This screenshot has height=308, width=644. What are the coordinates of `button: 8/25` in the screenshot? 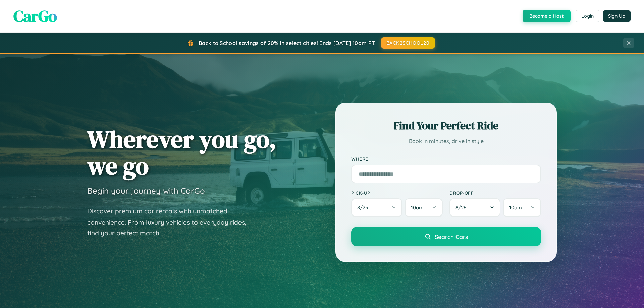 It's located at (377, 208).